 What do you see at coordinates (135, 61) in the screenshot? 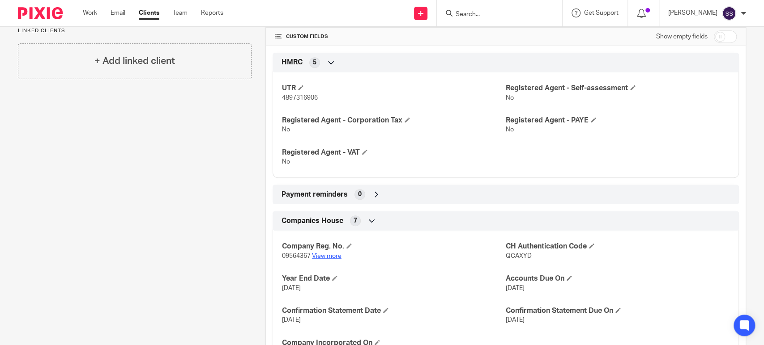
I see `h4: + Add linked client` at bounding box center [135, 61].